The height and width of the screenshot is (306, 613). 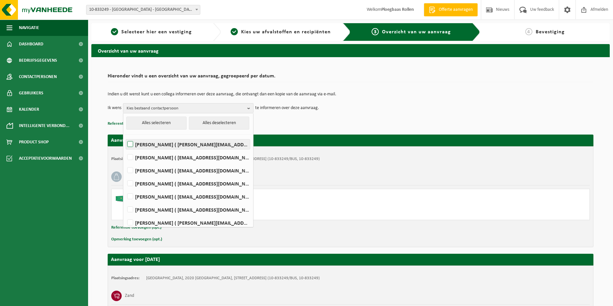 What do you see at coordinates (31, 93) in the screenshot?
I see `span: Gebruikers` at bounding box center [31, 93].